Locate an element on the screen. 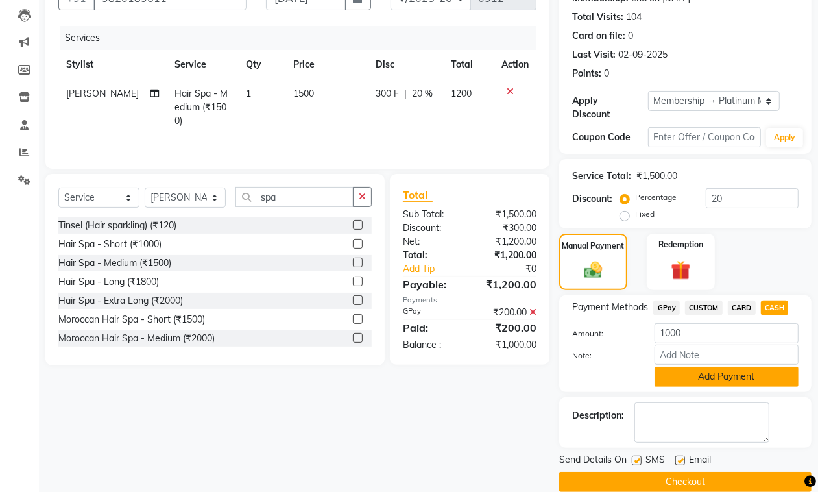  label: Note: is located at coordinates (604, 356).